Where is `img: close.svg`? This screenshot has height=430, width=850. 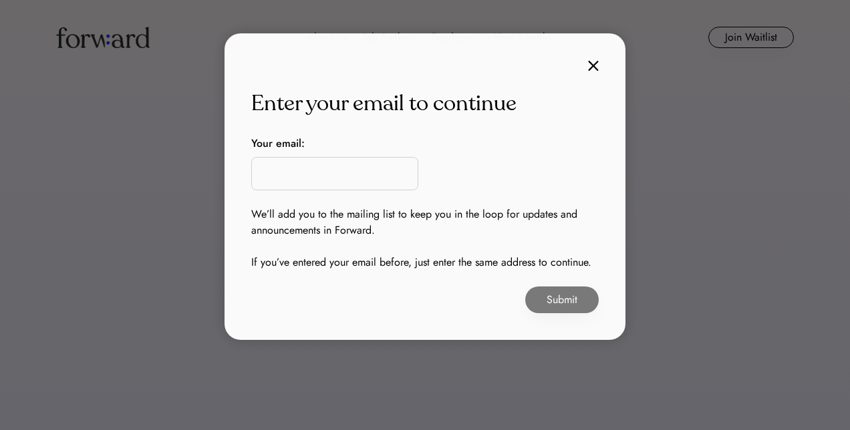 img: close.svg is located at coordinates (593, 65).